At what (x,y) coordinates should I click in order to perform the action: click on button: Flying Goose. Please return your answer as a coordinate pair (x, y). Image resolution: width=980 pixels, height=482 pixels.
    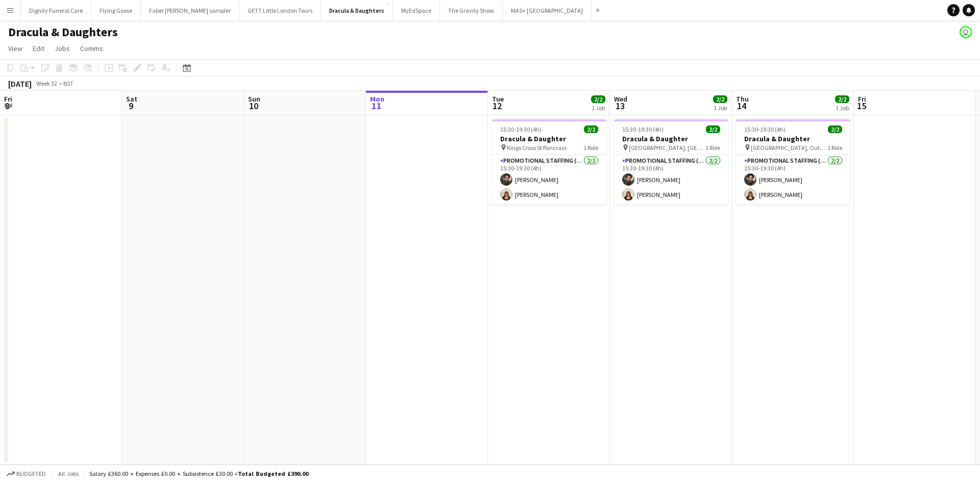
    Looking at the image, I should click on (116, 10).